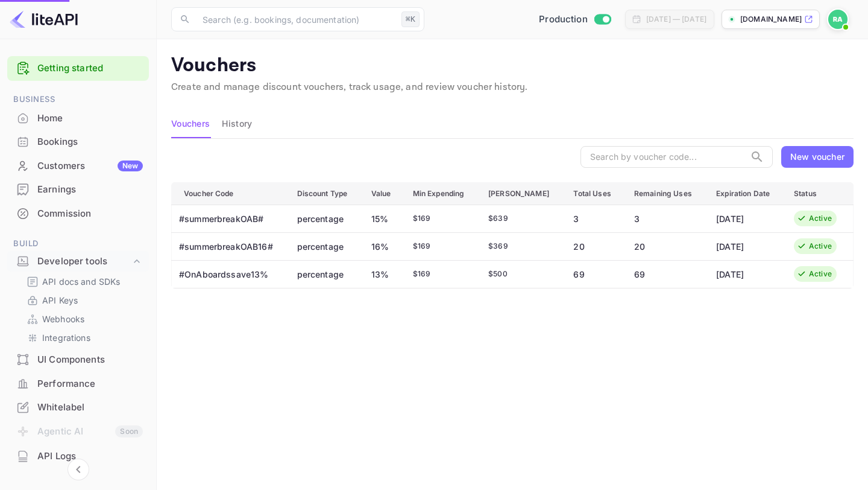  I want to click on div: Getting started, so click(78, 68).